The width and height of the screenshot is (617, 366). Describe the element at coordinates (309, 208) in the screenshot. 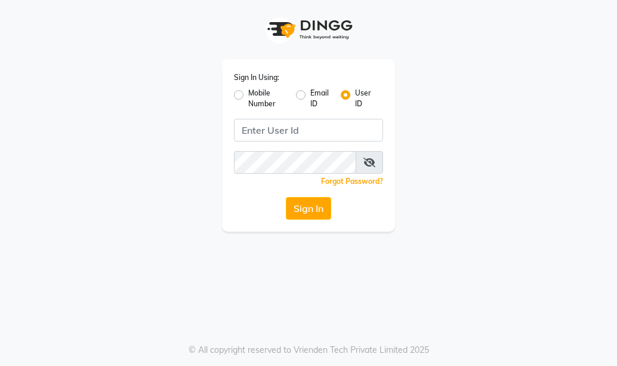

I see `button: Sign In` at that location.